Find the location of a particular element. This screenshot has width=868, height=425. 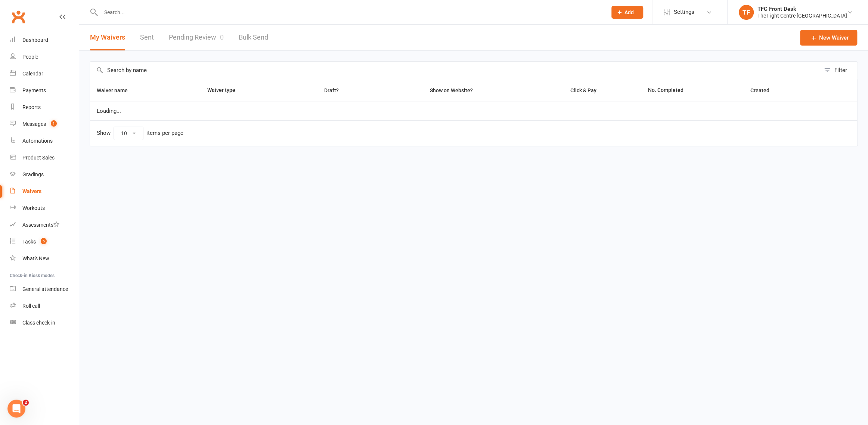

div: Calendar is located at coordinates (33, 73).